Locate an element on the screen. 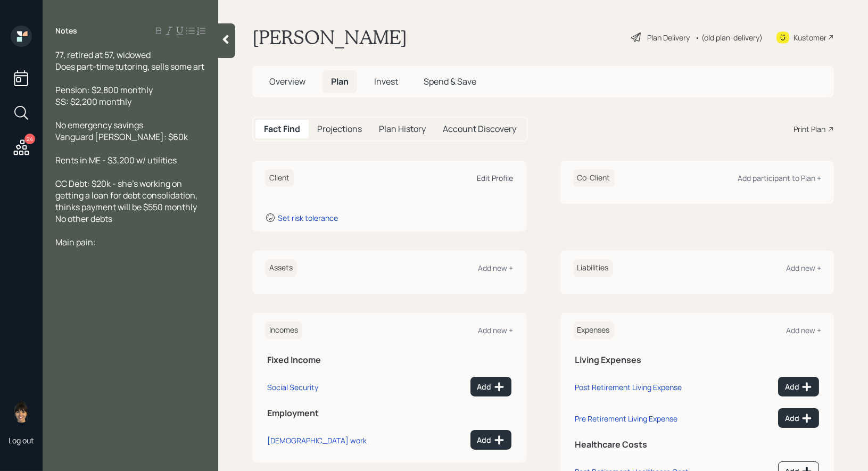  span: Spend & Save is located at coordinates (450, 81).